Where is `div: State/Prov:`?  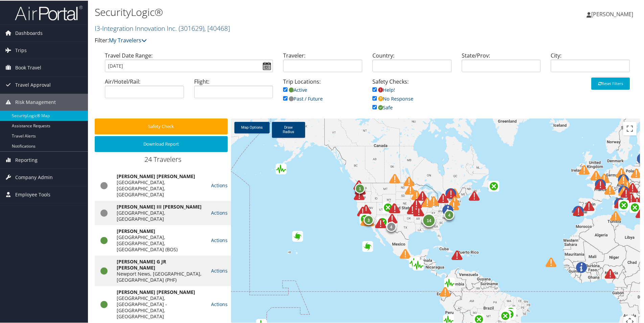
div: State/Prov: is located at coordinates (501, 64).